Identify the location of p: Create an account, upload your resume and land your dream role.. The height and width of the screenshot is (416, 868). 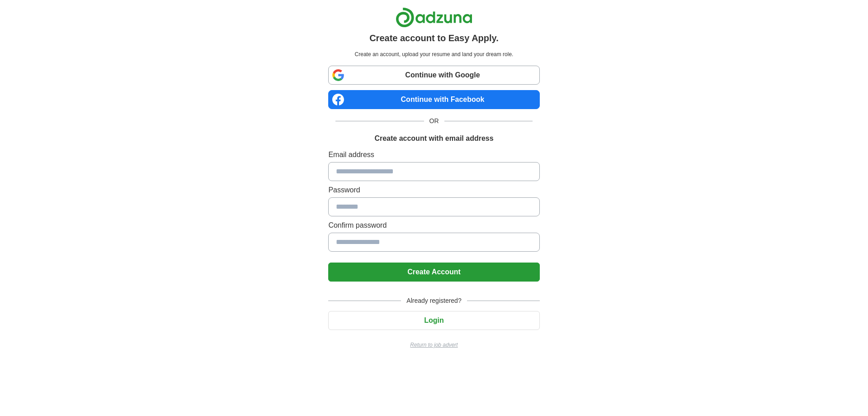
(433, 54).